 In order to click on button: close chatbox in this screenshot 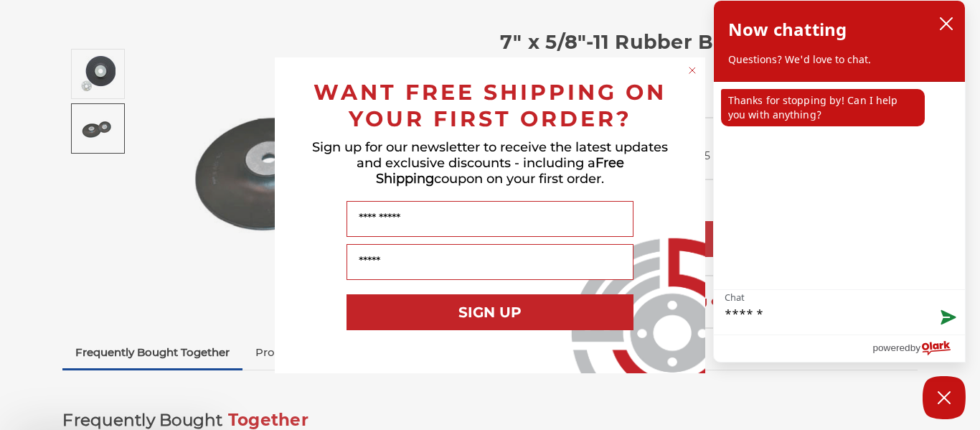, I will do `click(946, 23)`.